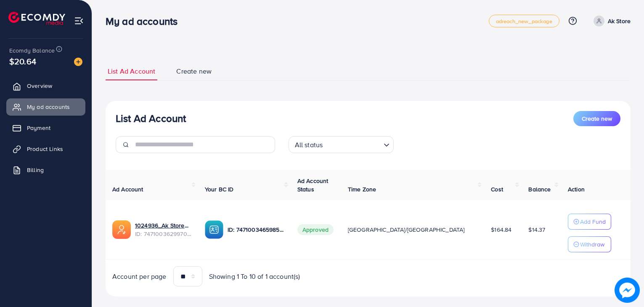 Image resolution: width=644 pixels, height=307 pixels. What do you see at coordinates (36, 170) in the screenshot?
I see `span: Billing` at bounding box center [36, 170].